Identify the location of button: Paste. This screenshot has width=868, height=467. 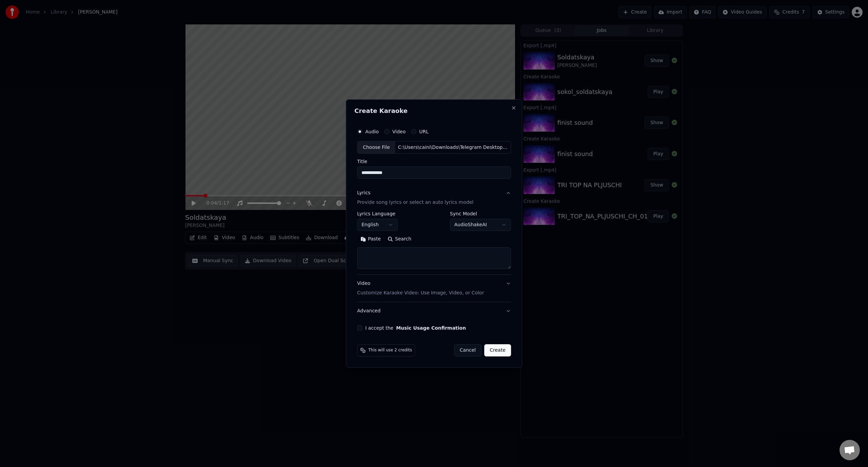
(370, 240).